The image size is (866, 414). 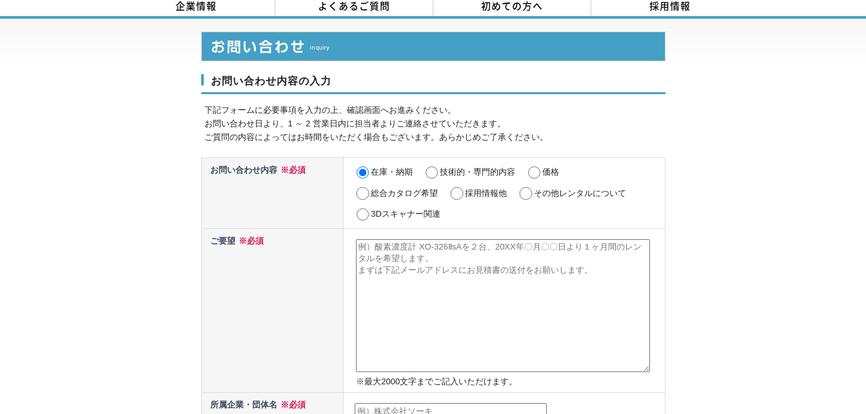 I want to click on p: ※最大2000文字までご記入いただけます。, so click(x=509, y=382).